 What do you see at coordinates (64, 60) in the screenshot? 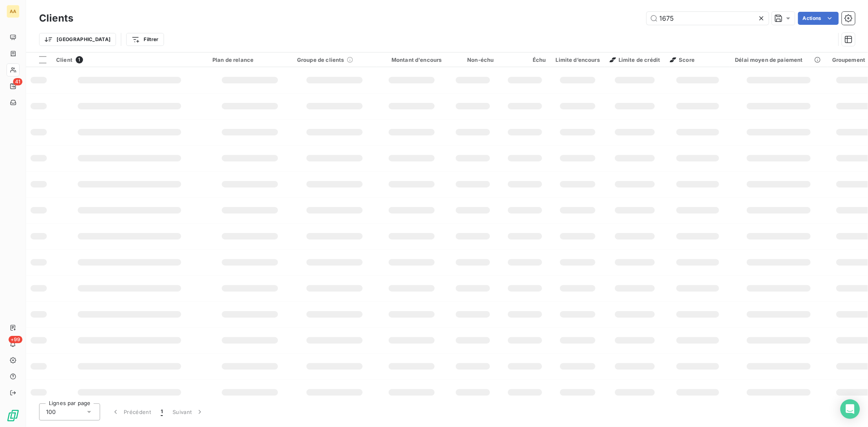
I see `span: Client` at bounding box center [64, 60].